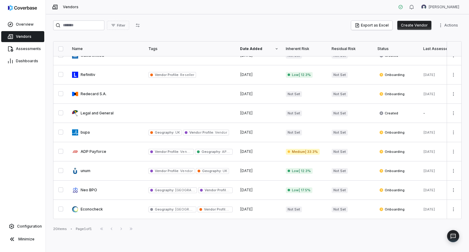 The width and height of the screenshot is (469, 252). I want to click on a: Configuration, so click(23, 227).